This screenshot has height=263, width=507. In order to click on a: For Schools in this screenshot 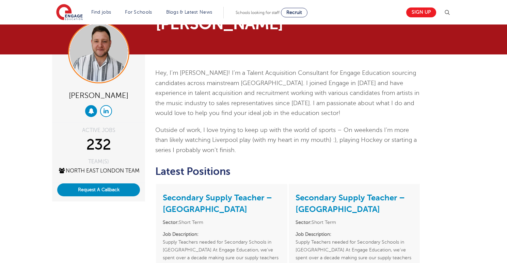, I will do `click(138, 12)`.